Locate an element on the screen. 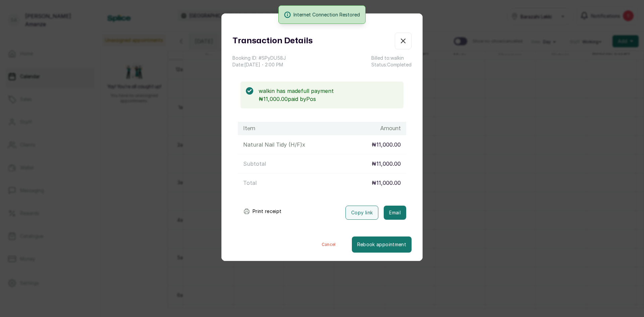 The height and width of the screenshot is (317, 644). p: ₦11,000.00 paid by Pos is located at coordinates (328, 99).